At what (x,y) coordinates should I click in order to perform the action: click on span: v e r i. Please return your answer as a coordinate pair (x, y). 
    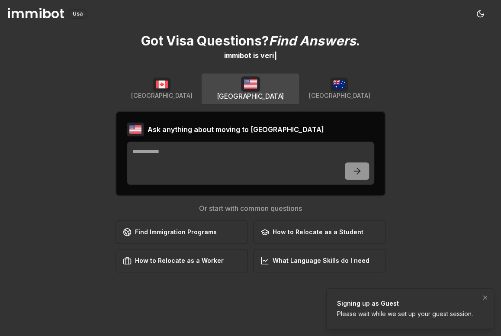
    Looking at the image, I should click on (267, 55).